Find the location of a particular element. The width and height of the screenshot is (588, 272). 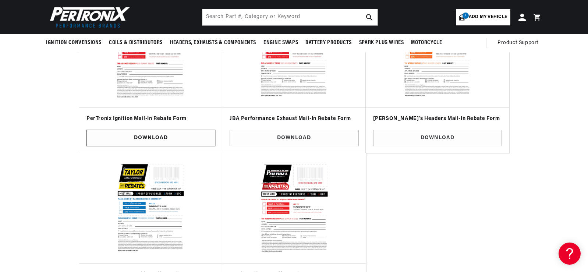

img: Patriot Exhaust Mail-In Rebate Form is located at coordinates (294, 208).